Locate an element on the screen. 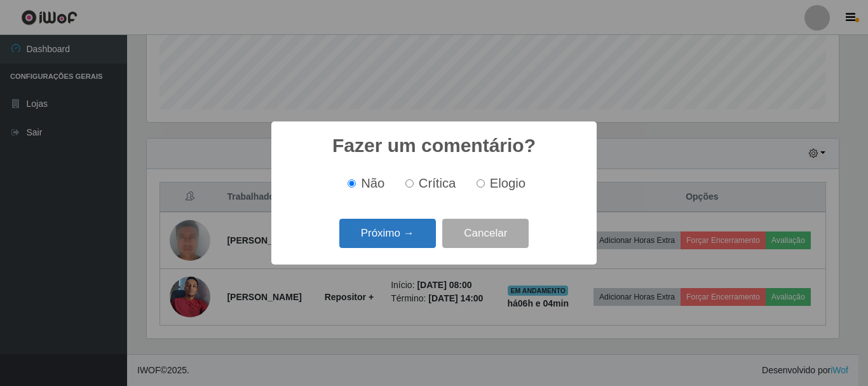 The width and height of the screenshot is (868, 386). button: Próximo → is located at coordinates (387, 234).